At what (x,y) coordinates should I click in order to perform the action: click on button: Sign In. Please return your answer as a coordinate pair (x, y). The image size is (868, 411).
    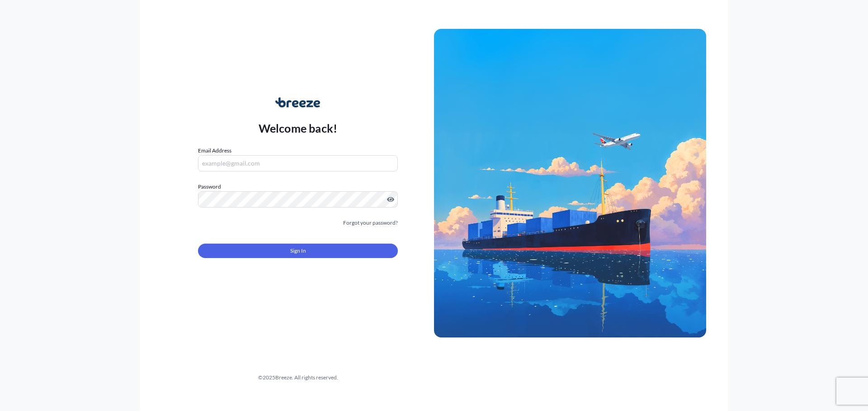
    Looking at the image, I should click on (298, 251).